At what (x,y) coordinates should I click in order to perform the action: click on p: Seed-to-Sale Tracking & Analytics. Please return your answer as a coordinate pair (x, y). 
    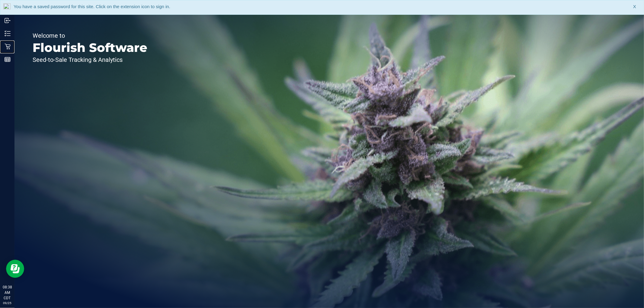
    Looking at the image, I should click on (90, 60).